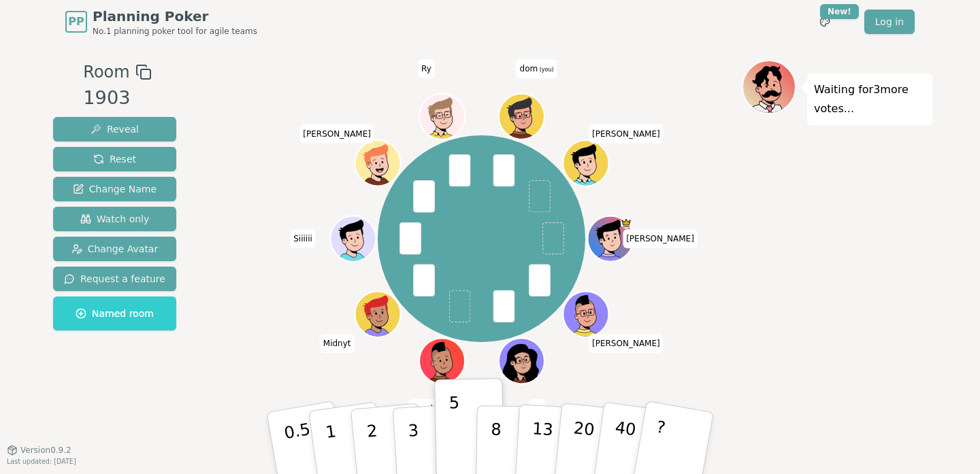  What do you see at coordinates (46, 451) in the screenshot?
I see `span: Version 0.9.2` at bounding box center [46, 451].